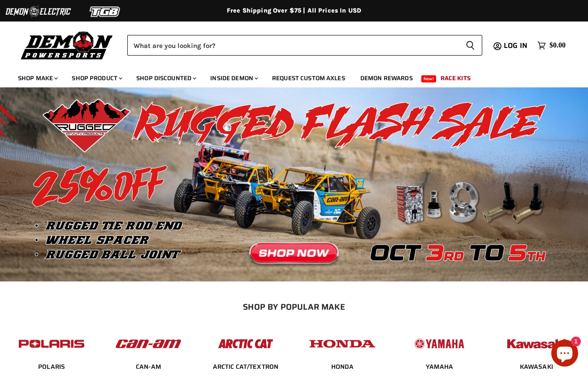 This screenshot has height=376, width=588. I want to click on span: Log in, so click(515, 45).